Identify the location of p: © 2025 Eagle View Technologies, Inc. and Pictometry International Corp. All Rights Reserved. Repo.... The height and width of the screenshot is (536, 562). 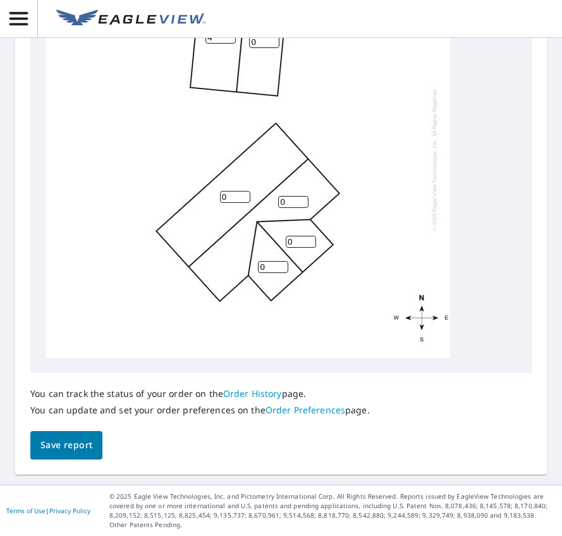
(332, 511).